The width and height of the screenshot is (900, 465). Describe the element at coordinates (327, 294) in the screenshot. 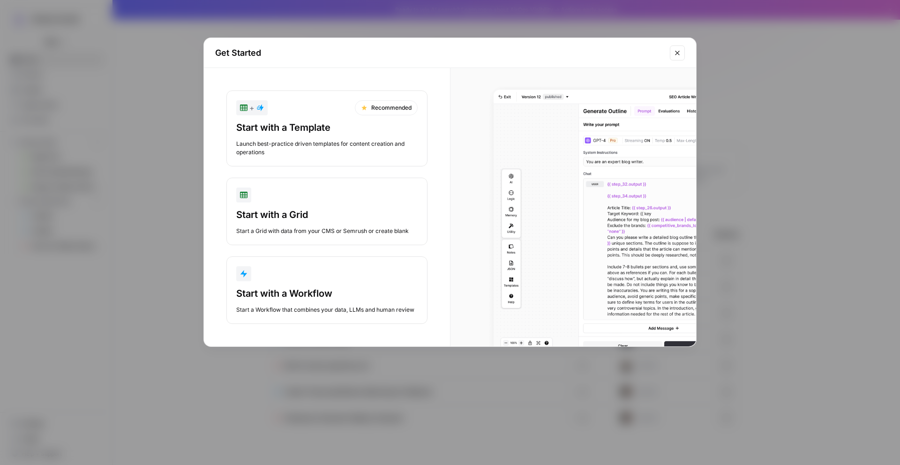

I see `div: Start with a Workflow` at that location.